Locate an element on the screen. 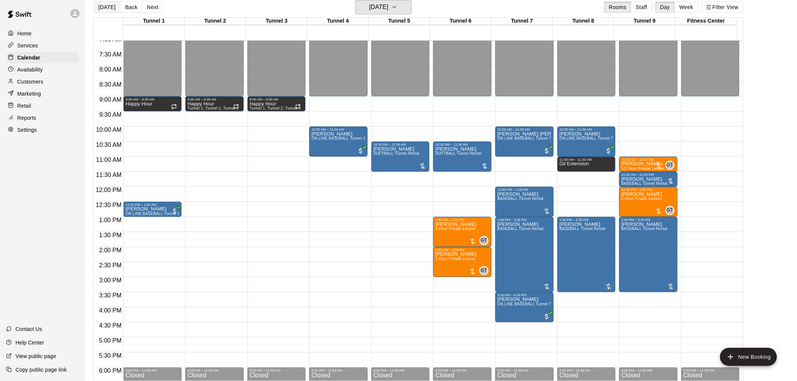 The width and height of the screenshot is (797, 381). div: Marketing is located at coordinates (42, 94).